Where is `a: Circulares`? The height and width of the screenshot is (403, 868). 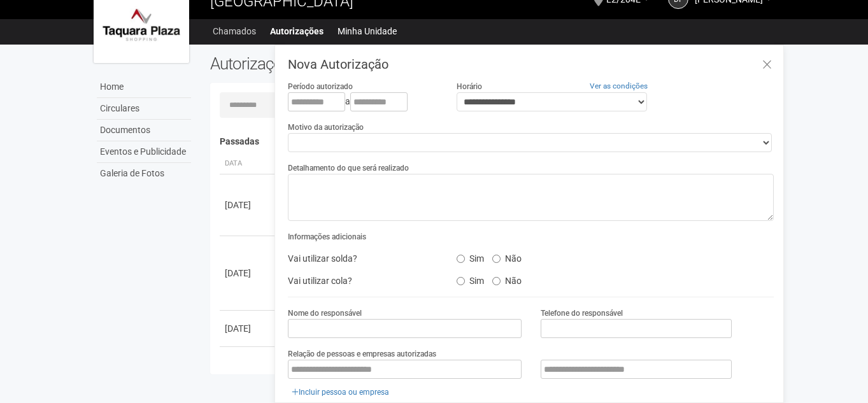
a: Circulares is located at coordinates (144, 109).